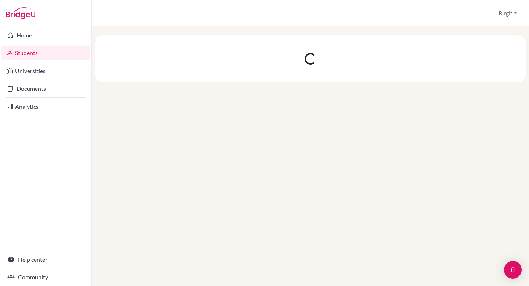  Describe the element at coordinates (21, 13) in the screenshot. I see `img: Bridge-U` at that location.